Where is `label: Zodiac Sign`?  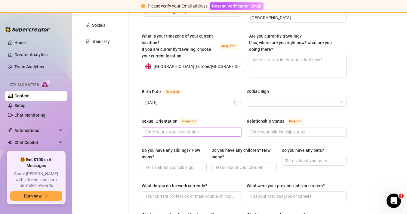
label: Zodiac Sign is located at coordinates (260, 91).